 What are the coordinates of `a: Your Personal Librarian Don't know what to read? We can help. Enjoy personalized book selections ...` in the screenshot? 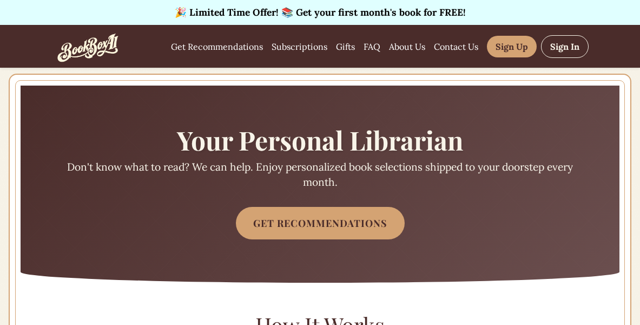 It's located at (320, 159).